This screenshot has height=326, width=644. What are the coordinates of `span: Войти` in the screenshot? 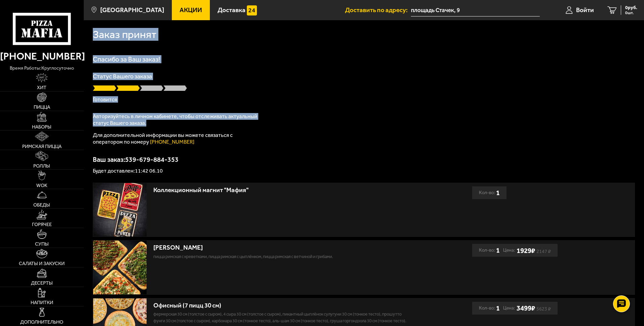 It's located at (585, 10).